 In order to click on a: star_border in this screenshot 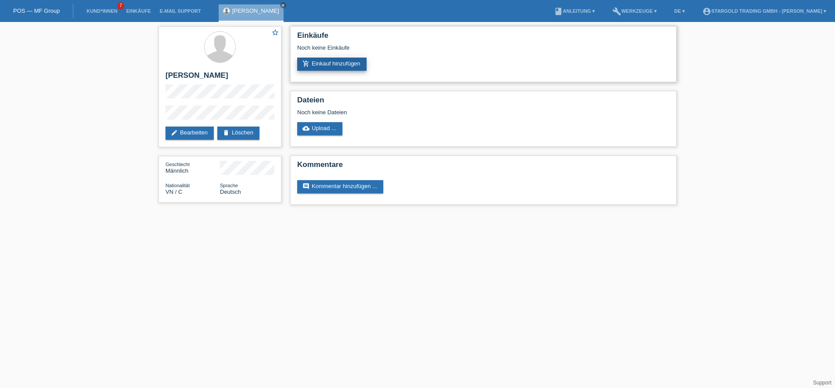, I will do `click(275, 33)`.